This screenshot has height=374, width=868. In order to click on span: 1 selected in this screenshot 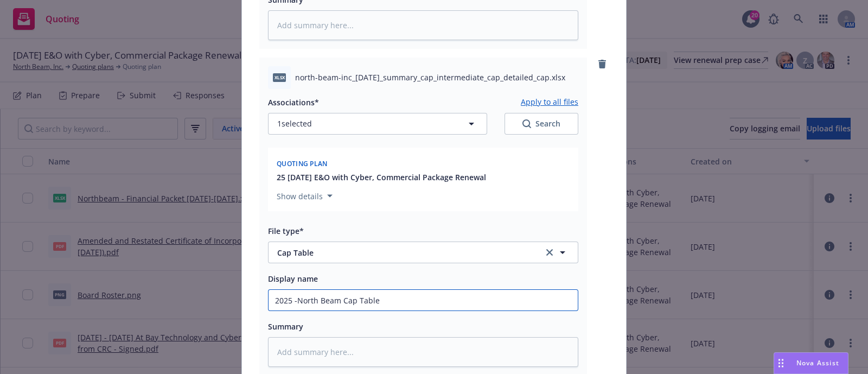, I will do `click(295, 123)`.